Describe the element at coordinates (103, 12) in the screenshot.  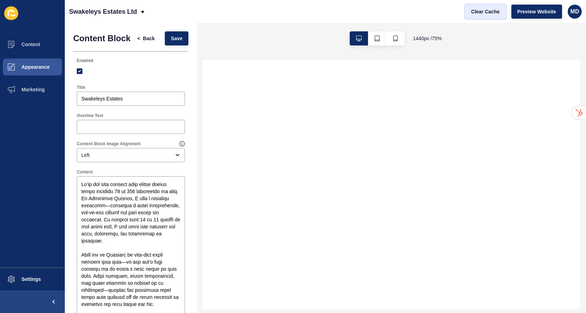
I see `p: Swakeleys Estates Ltd` at that location.